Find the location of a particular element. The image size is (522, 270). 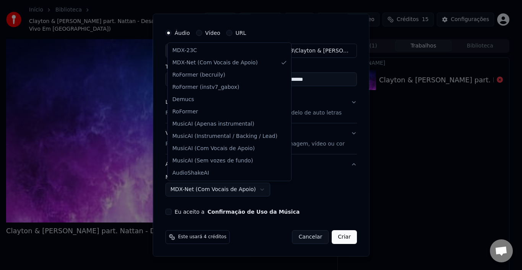

span: AudioShakeAI is located at coordinates (191, 173).